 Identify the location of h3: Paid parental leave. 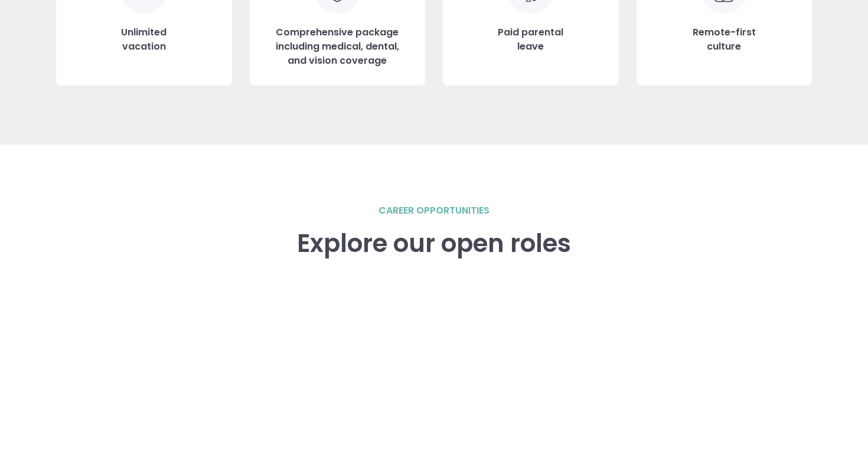
(530, 40).